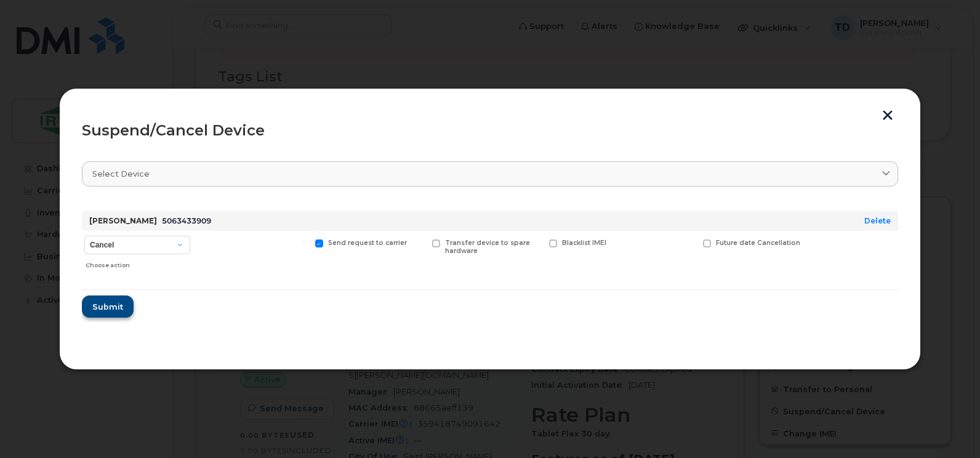 This screenshot has width=980, height=458. What do you see at coordinates (692, 243) in the screenshot?
I see `input: Future date Cancellation` at bounding box center [692, 243].